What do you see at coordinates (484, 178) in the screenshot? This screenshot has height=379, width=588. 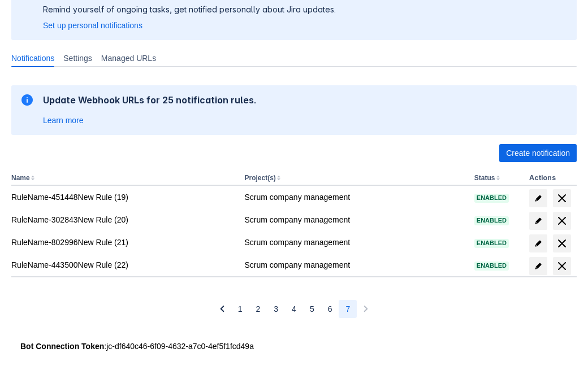 I see `button: Status` at bounding box center [484, 178].